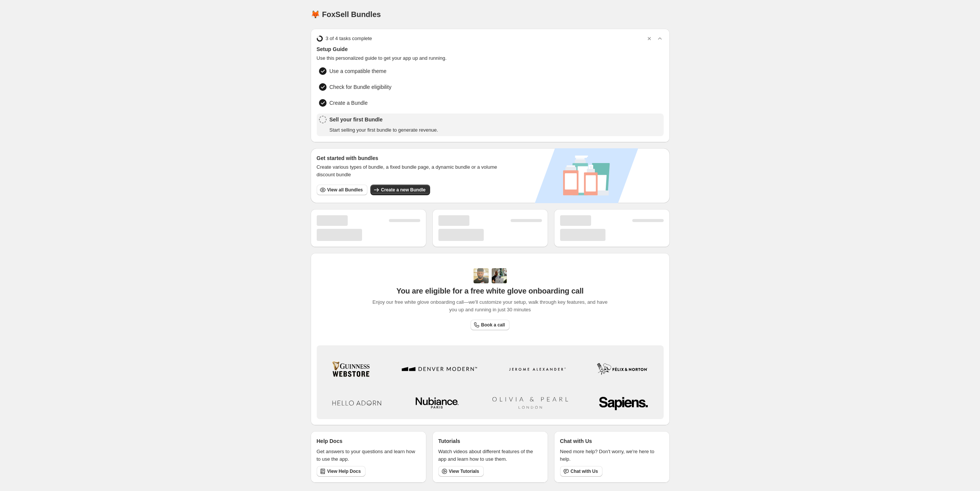 The width and height of the screenshot is (980, 491). What do you see at coordinates (499, 276) in the screenshot?
I see `img: Prakhar` at bounding box center [499, 276].